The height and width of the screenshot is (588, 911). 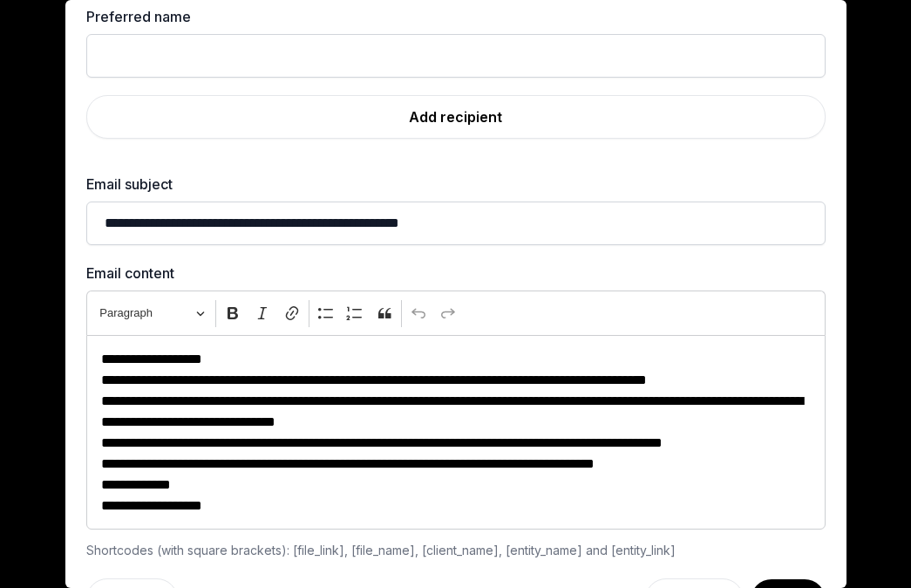 I want to click on span: Paragraph, so click(x=145, y=313).